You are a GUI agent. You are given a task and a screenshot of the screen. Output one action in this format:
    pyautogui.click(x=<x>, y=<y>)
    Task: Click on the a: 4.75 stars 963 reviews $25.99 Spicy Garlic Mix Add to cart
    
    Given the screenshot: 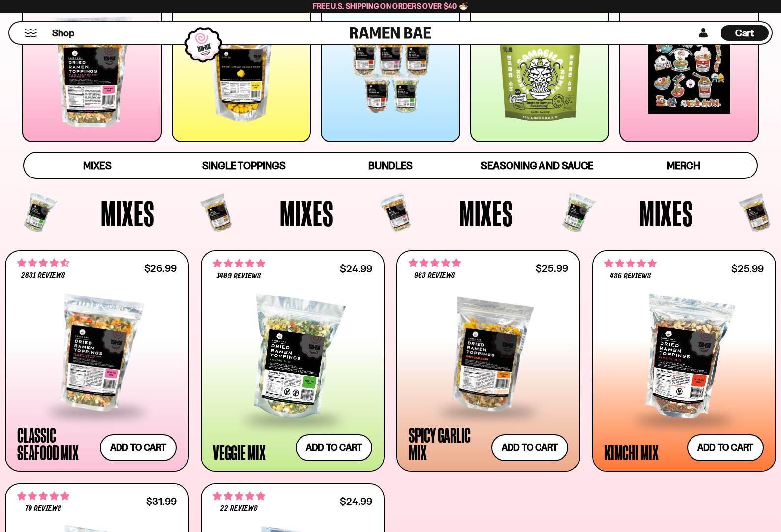 What is the action you would take?
    pyautogui.click(x=488, y=361)
    